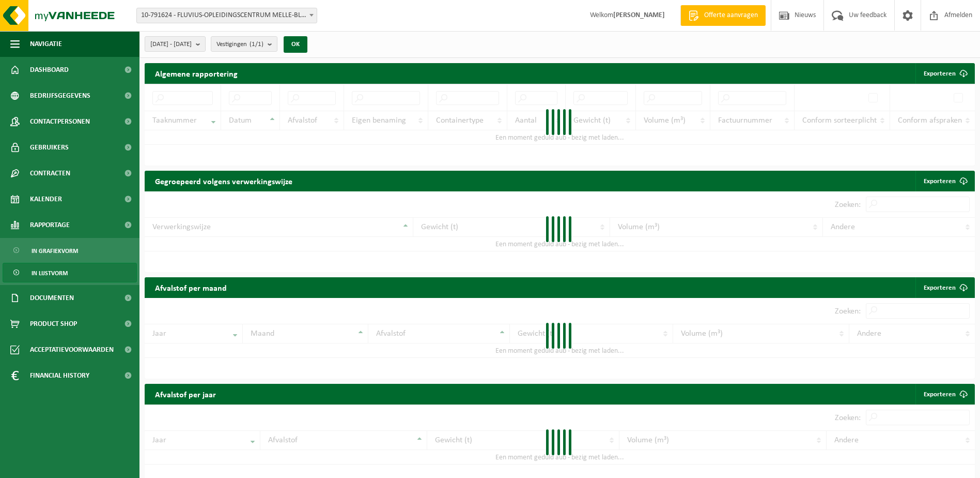 The width and height of the screenshot is (980, 478). What do you see at coordinates (46, 44) in the screenshot?
I see `span: Navigatie` at bounding box center [46, 44].